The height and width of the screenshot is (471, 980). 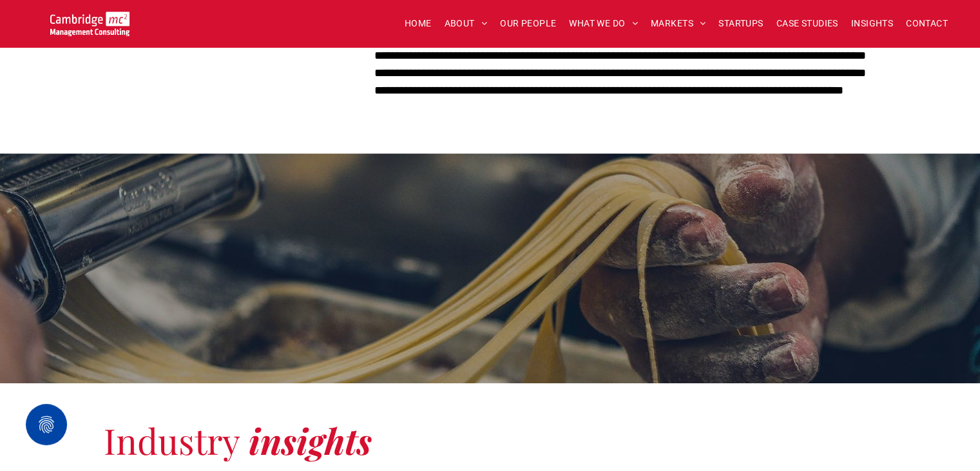 I want to click on a: ABOUT, so click(x=466, y=23).